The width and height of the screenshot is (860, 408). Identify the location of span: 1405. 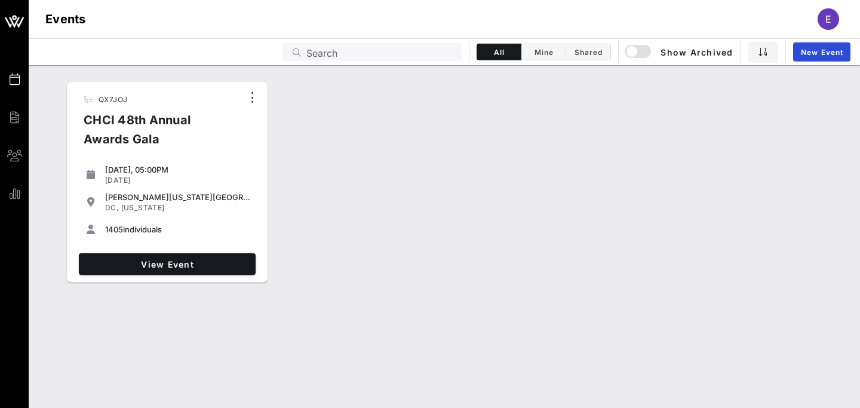
(114, 229).